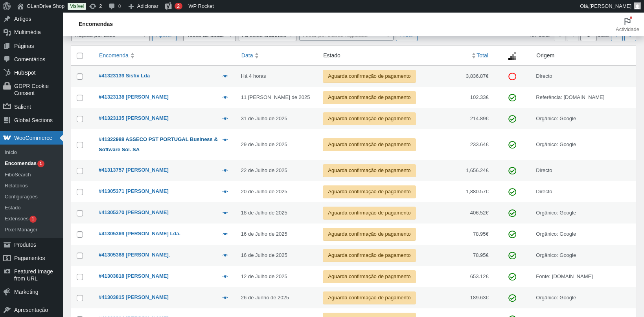 This screenshot has height=317, width=644. Describe the element at coordinates (114, 56) in the screenshot. I see `span: Encomenda` at that location.